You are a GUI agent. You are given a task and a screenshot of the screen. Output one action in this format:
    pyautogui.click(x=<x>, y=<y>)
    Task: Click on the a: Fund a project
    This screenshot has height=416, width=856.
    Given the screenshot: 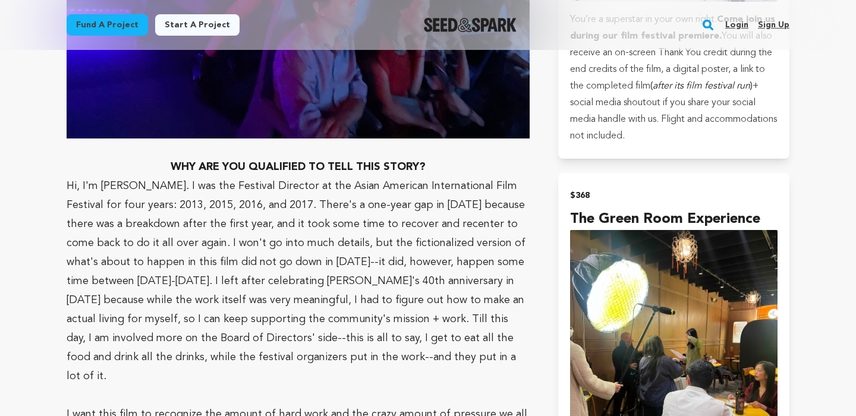 What is the action you would take?
    pyautogui.click(x=107, y=25)
    